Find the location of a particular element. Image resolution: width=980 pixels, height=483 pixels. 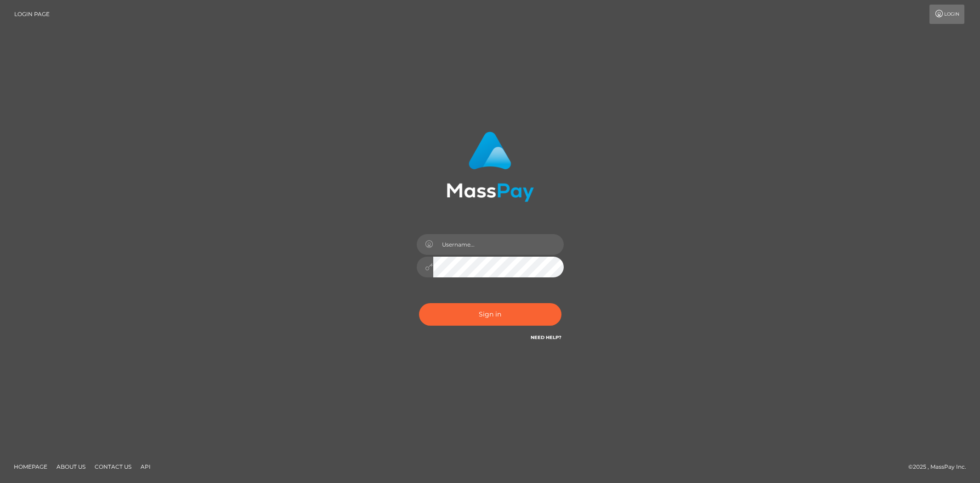

a: Contact Us is located at coordinates (113, 466).